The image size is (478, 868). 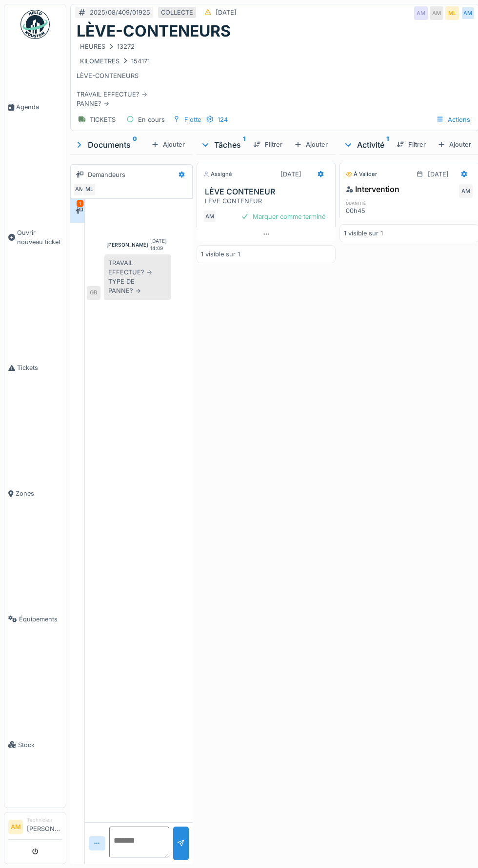 I want to click on div: En cours, so click(x=151, y=119).